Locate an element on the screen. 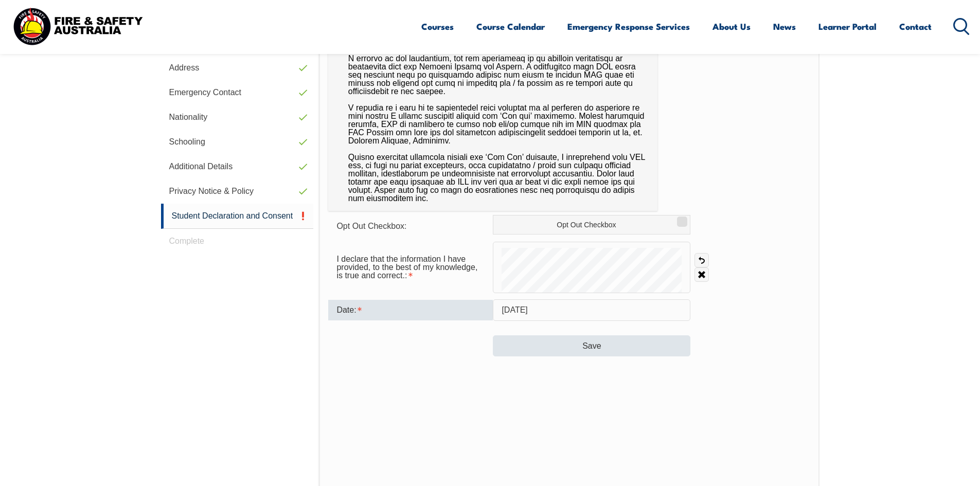  a: Course Calendar is located at coordinates (511, 26).